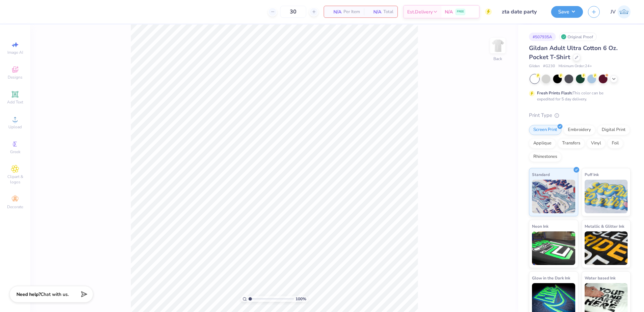  I want to click on span: Designs, so click(15, 77).